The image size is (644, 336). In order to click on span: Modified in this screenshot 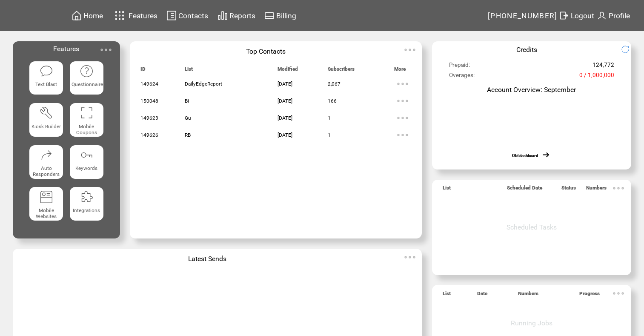, I will do `click(288, 71)`.